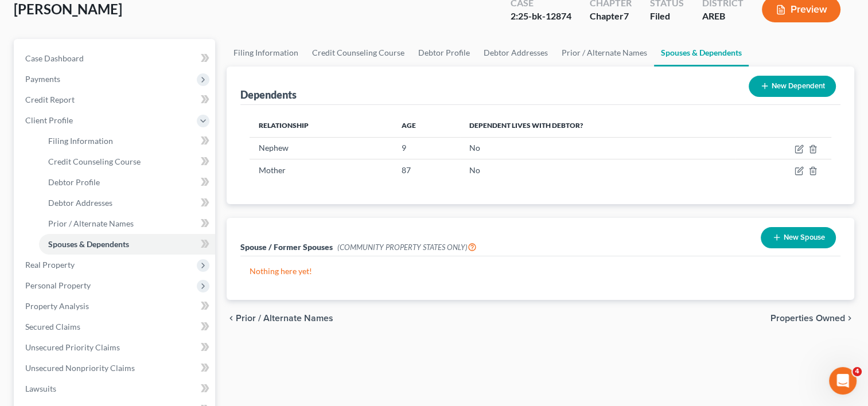 This screenshot has height=406, width=868. I want to click on span: Real Property, so click(50, 265).